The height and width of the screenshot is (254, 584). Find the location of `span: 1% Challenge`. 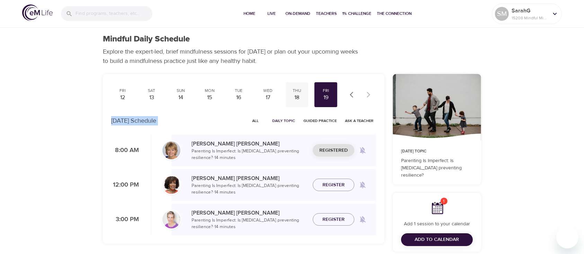

span: 1% Challenge is located at coordinates (357, 14).